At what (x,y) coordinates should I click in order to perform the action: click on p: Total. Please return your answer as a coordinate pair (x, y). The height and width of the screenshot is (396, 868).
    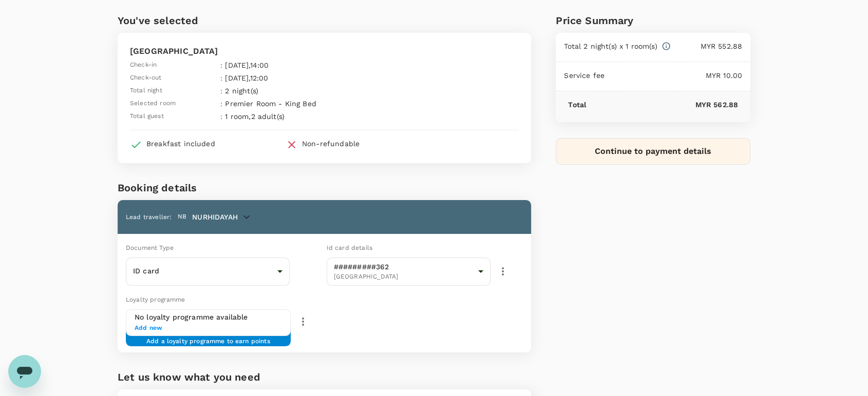
    Looking at the image, I should click on (577, 104).